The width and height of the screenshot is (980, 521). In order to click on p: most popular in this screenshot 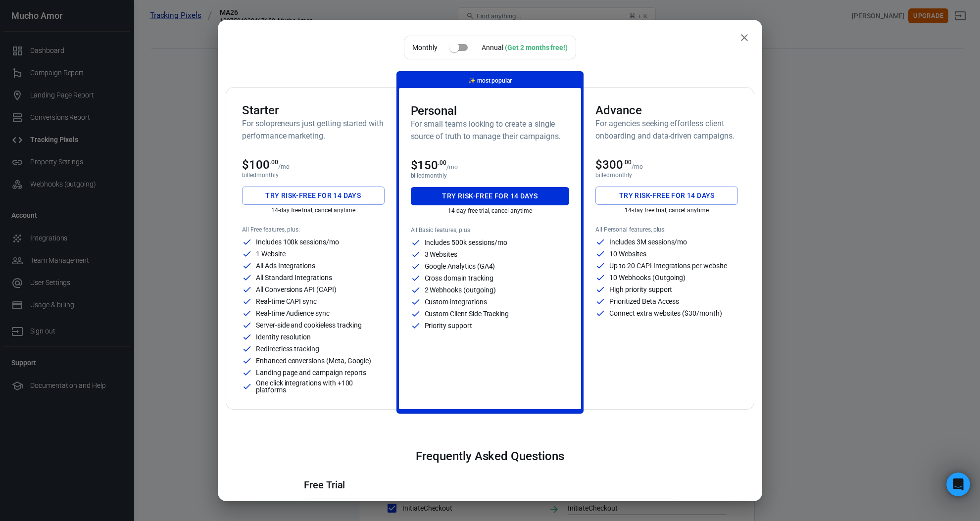, I will do `click(490, 80)`.